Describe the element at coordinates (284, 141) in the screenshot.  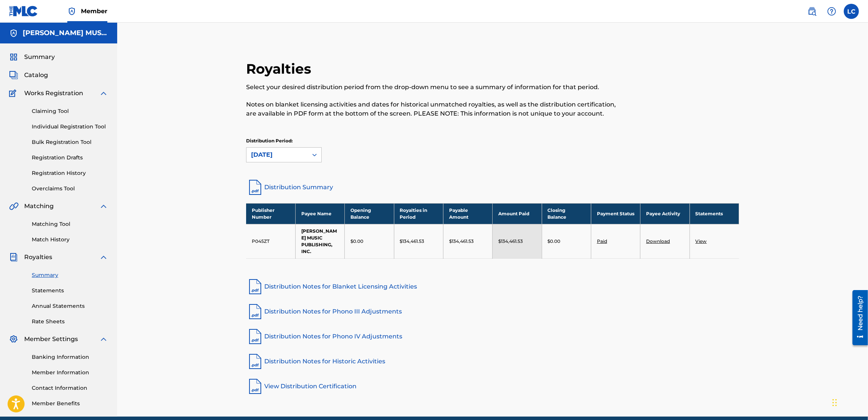
I see `p: Distribution Period:` at that location.